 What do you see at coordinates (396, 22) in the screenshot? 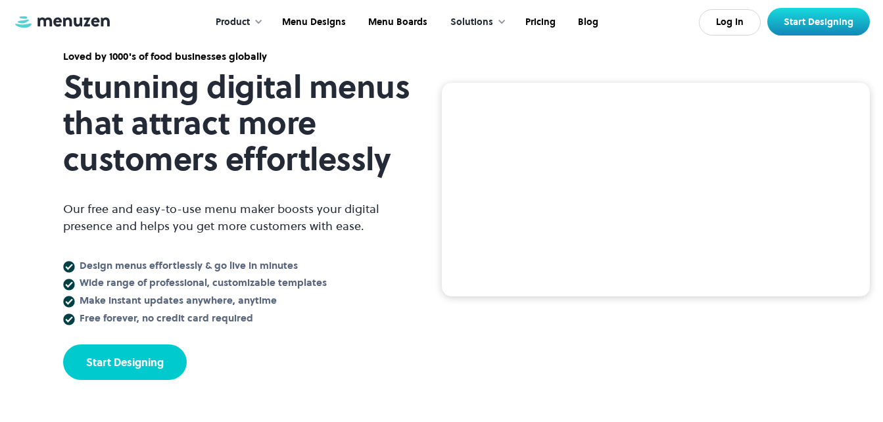
I see `a: Menu Boards` at bounding box center [396, 22].